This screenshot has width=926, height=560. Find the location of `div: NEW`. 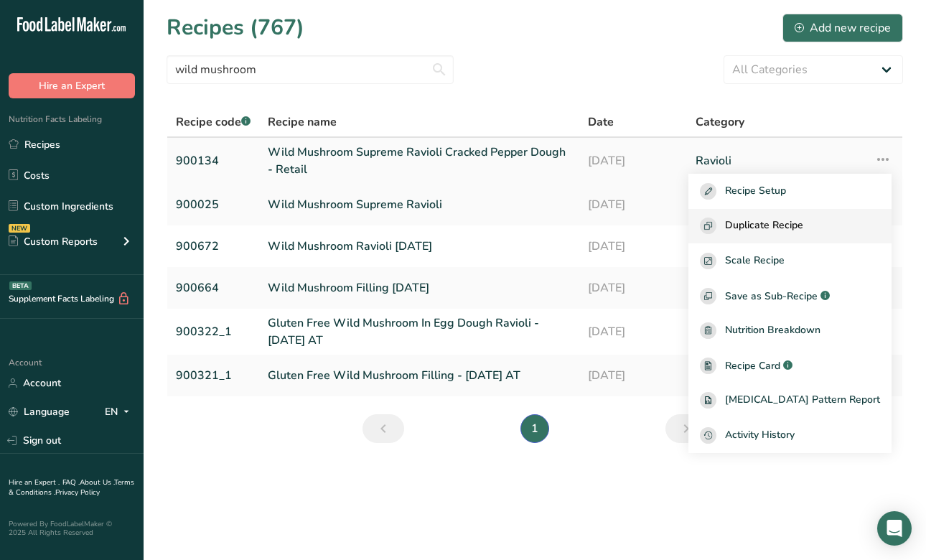

div: NEW is located at coordinates (19, 228).